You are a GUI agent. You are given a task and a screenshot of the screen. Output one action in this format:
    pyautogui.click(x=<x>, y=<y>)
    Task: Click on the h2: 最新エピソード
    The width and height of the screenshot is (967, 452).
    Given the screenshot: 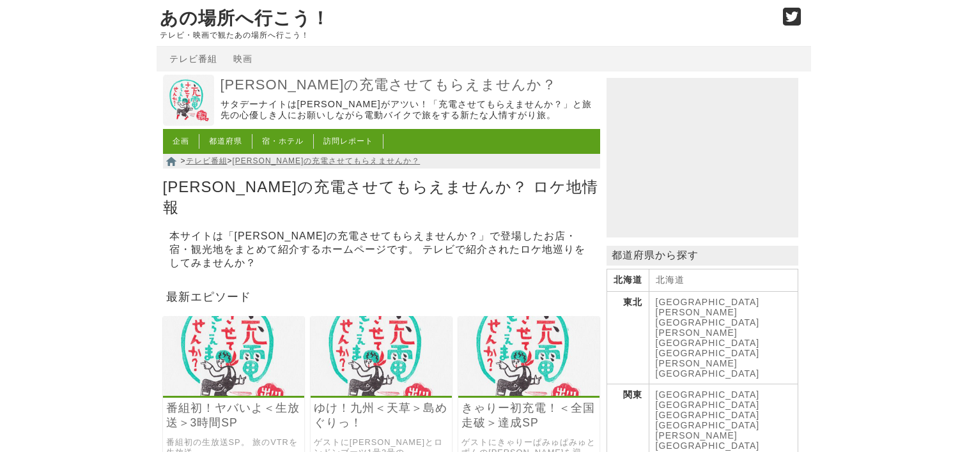 What is the action you would take?
    pyautogui.click(x=382, y=297)
    